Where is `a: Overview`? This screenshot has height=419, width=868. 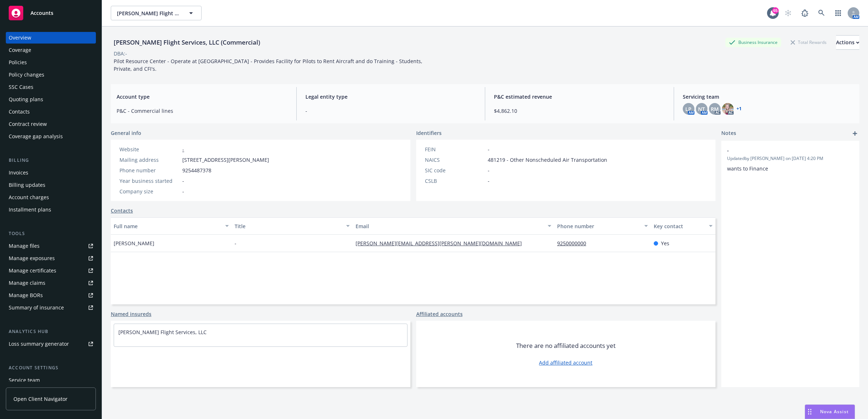 a: Overview is located at coordinates (51, 38).